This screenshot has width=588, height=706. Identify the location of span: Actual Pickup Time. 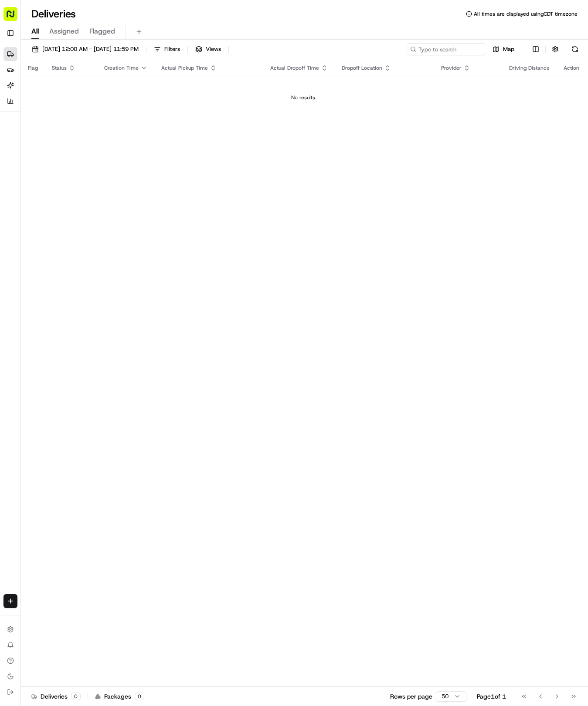
(184, 68).